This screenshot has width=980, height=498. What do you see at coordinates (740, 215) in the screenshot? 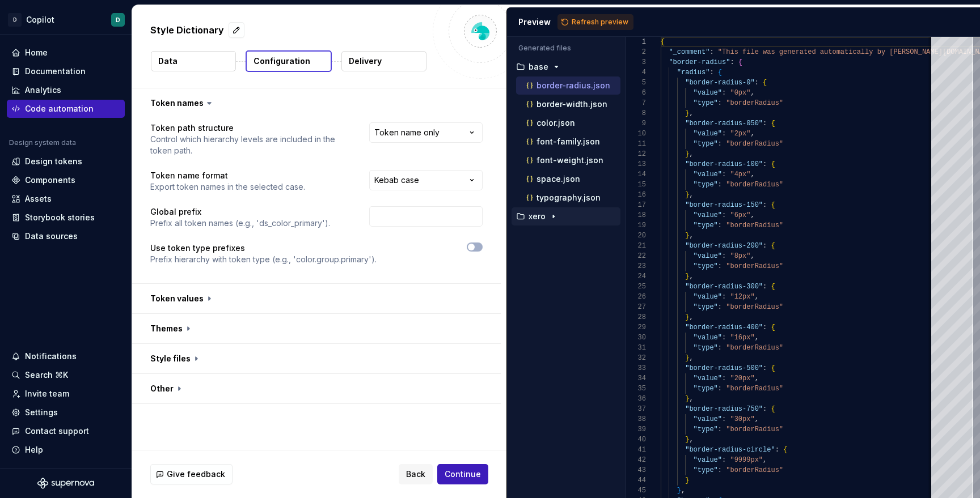
I see `span: "6px"` at bounding box center [740, 215].